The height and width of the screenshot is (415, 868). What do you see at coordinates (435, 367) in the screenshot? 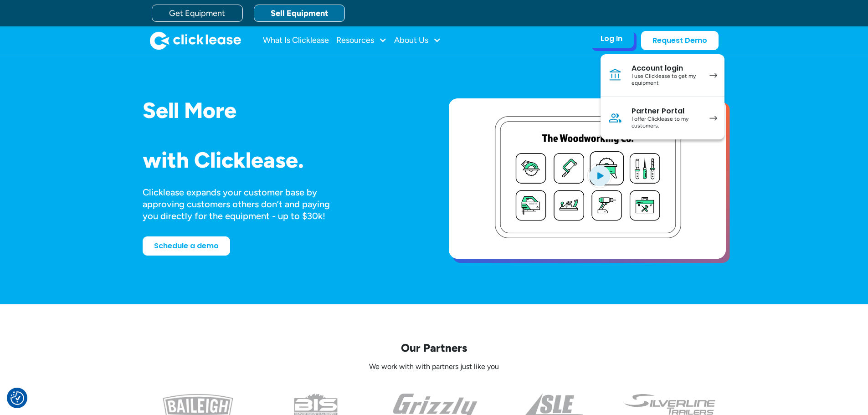
I see `p: We work with with partners just like you` at bounding box center [435, 367].